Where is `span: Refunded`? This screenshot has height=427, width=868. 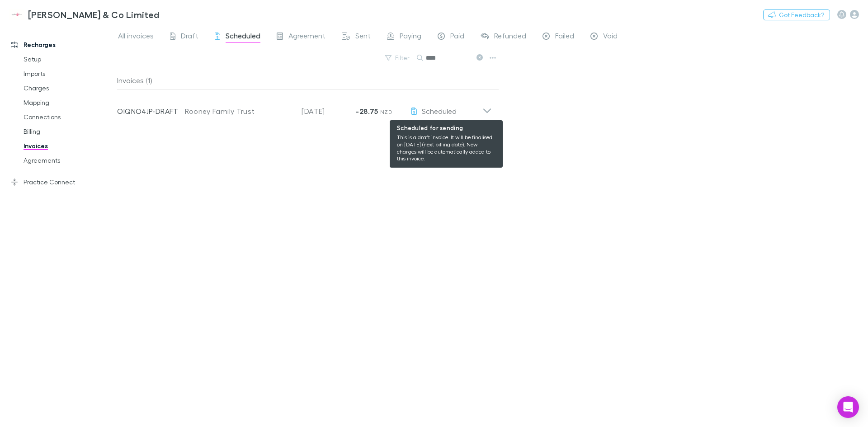
span: Refunded is located at coordinates (510, 37).